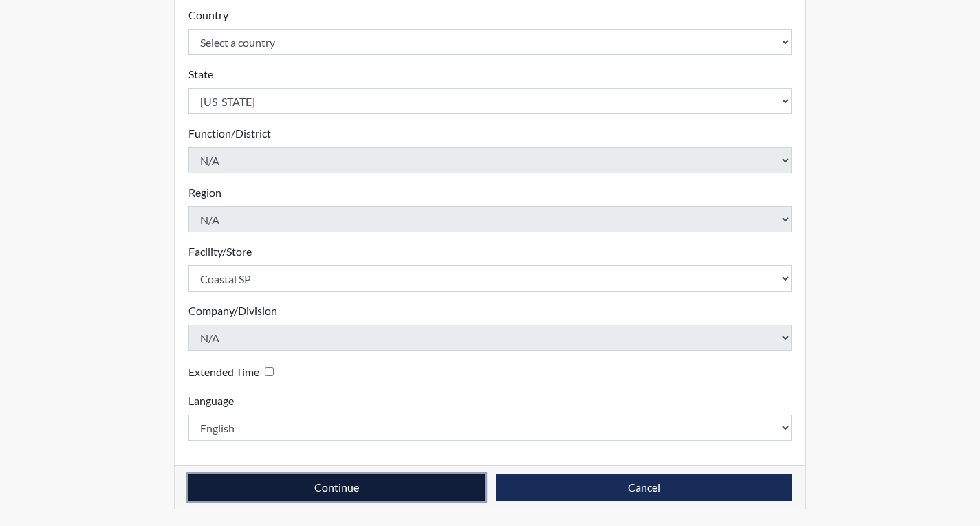 The image size is (980, 526). Describe the element at coordinates (205, 192) in the screenshot. I see `label: Region` at that location.